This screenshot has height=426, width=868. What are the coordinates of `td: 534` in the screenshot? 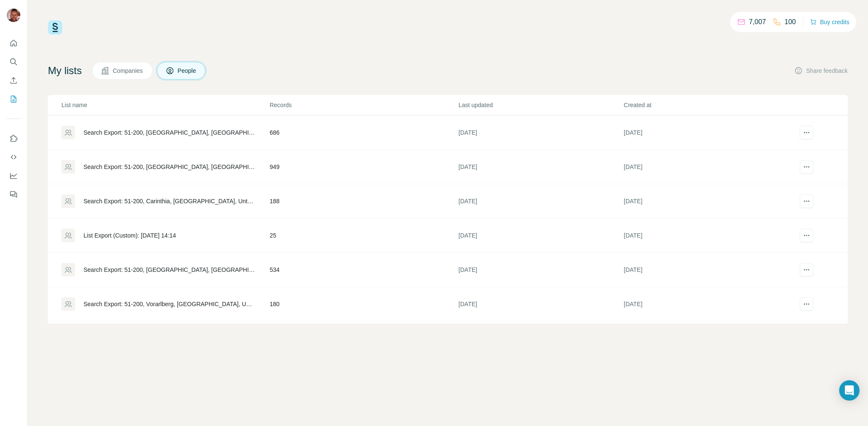 It's located at (363, 270).